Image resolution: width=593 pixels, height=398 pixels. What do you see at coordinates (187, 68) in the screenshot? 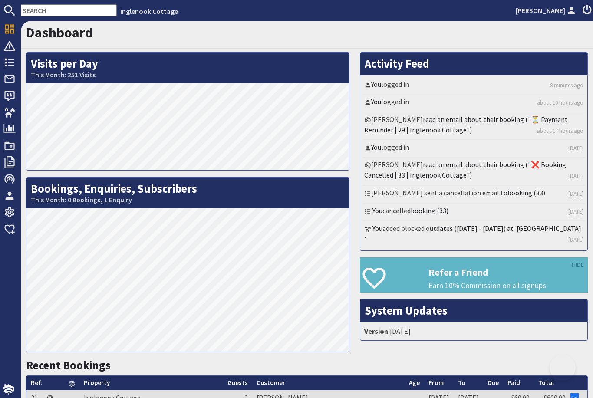
I see `h2: Visits per Day` at bounding box center [187, 68].